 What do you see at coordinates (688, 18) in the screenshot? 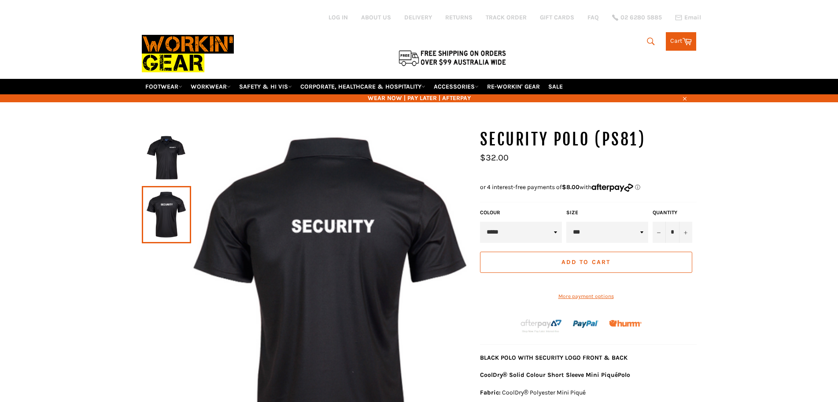
I see `a: Email` at bounding box center [688, 18].